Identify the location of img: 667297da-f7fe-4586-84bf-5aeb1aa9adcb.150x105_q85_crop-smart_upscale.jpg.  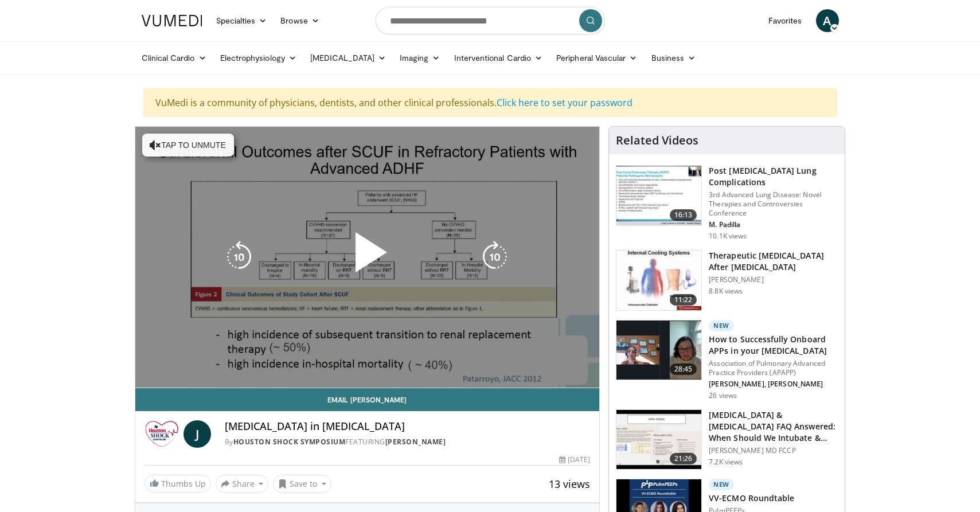
(659, 196).